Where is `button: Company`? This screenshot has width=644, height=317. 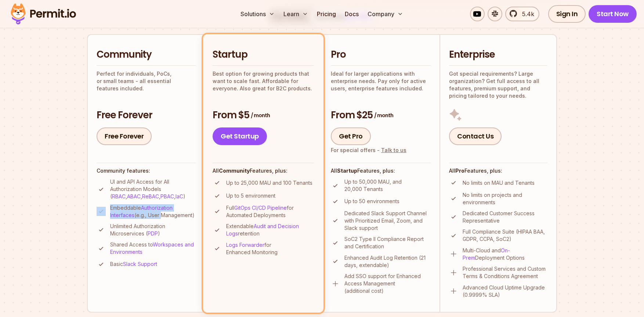
button: Company is located at coordinates (386, 14).